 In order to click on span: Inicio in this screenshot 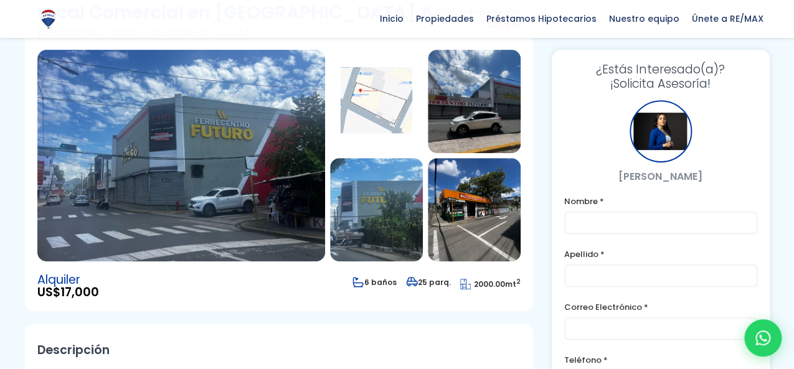, I will do `click(392, 19)`.